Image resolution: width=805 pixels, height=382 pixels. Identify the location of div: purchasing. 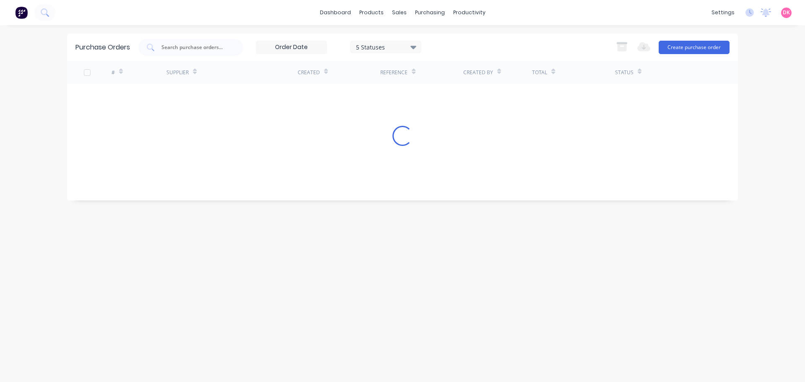
(430, 13).